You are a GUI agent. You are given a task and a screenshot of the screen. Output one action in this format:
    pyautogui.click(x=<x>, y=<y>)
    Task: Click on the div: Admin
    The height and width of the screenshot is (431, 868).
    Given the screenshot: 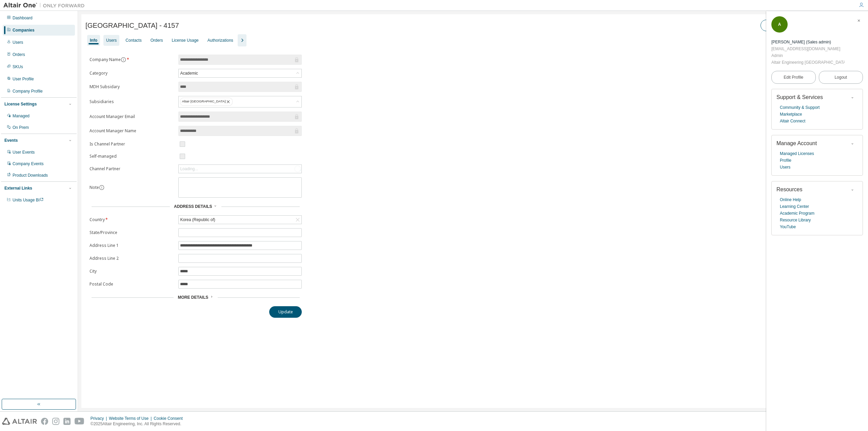 What is the action you would take?
    pyautogui.click(x=808, y=56)
    